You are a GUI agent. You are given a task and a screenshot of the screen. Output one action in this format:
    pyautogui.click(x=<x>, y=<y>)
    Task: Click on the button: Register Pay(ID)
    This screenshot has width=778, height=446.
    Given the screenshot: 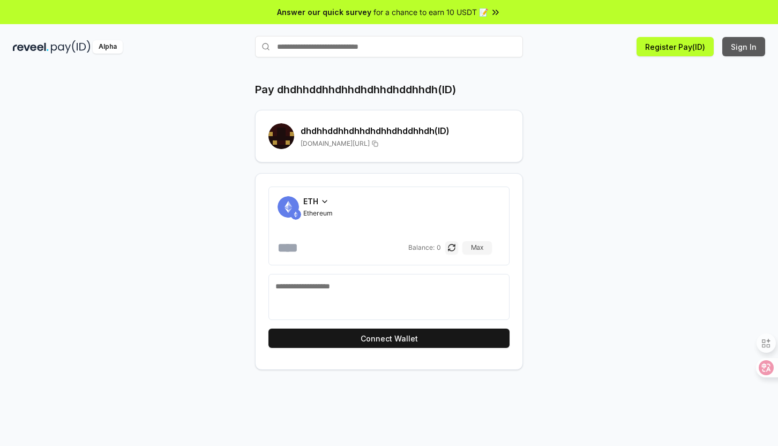 What is the action you would take?
    pyautogui.click(x=675, y=47)
    